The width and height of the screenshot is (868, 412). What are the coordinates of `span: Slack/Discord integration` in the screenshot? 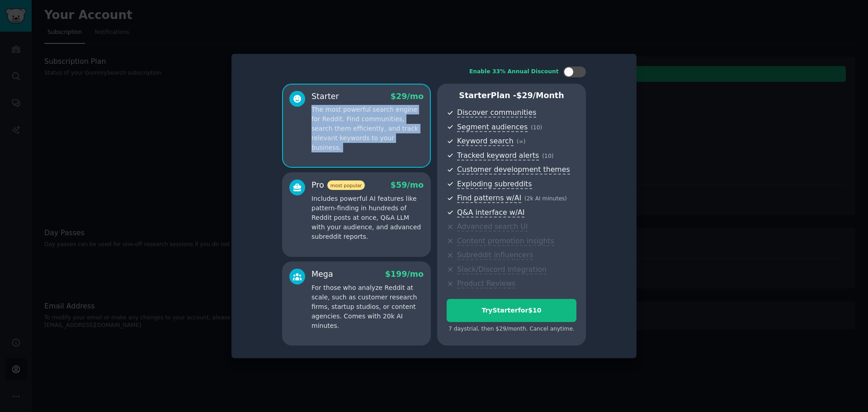 It's located at (502, 269).